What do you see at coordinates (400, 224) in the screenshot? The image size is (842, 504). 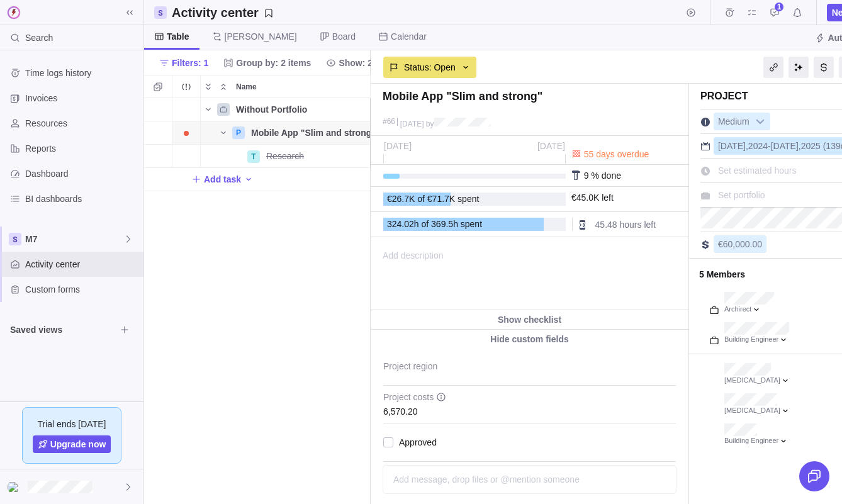 I see `span: 324.02` at bounding box center [400, 224].